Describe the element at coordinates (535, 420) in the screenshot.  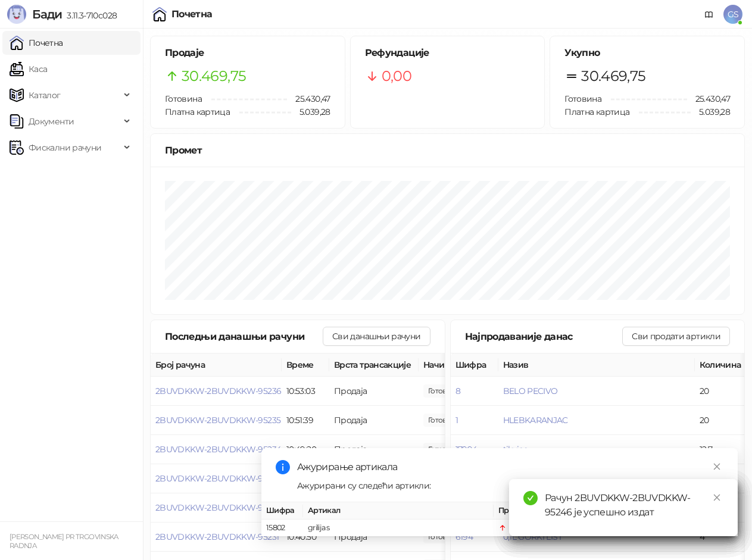
I see `span: HLEBKARANJAC` at that location.